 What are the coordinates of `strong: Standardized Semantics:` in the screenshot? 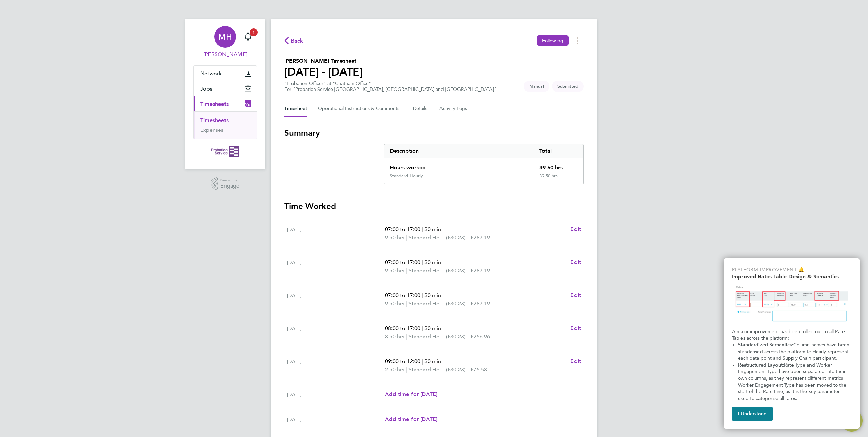 It's located at (766, 344).